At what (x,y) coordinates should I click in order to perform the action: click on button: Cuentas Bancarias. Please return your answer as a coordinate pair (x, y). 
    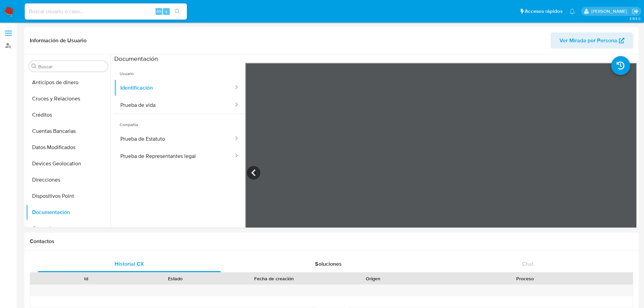
    Looking at the image, I should click on (68, 131).